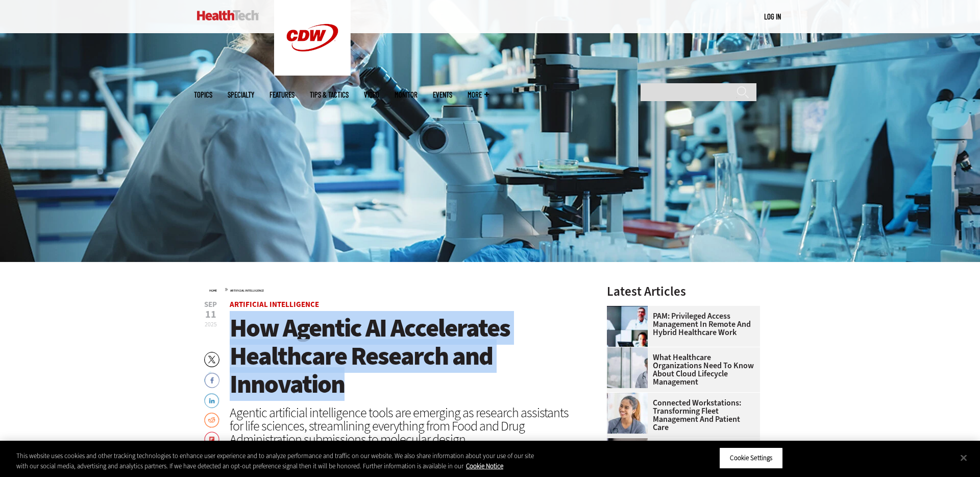 Image resolution: width=980 pixels, height=477 pixels. Describe the element at coordinates (772, 17) in the screenshot. I see `div: User menu` at that location.